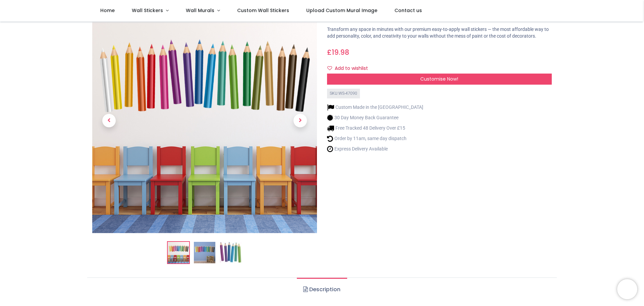  What do you see at coordinates (439, 79) in the screenshot?
I see `span: Customise Now!` at bounding box center [439, 79].